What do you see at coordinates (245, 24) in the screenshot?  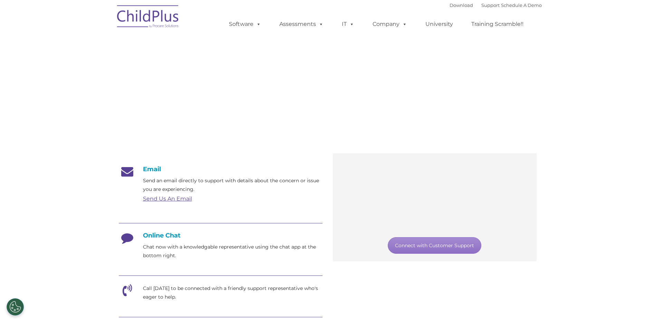 I see `a: Software` at bounding box center [245, 24].